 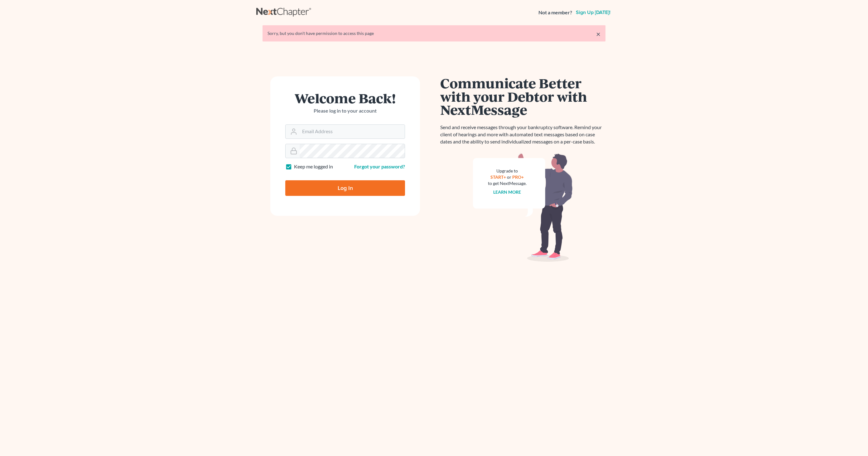 I want to click on input: Email Address, so click(x=352, y=132).